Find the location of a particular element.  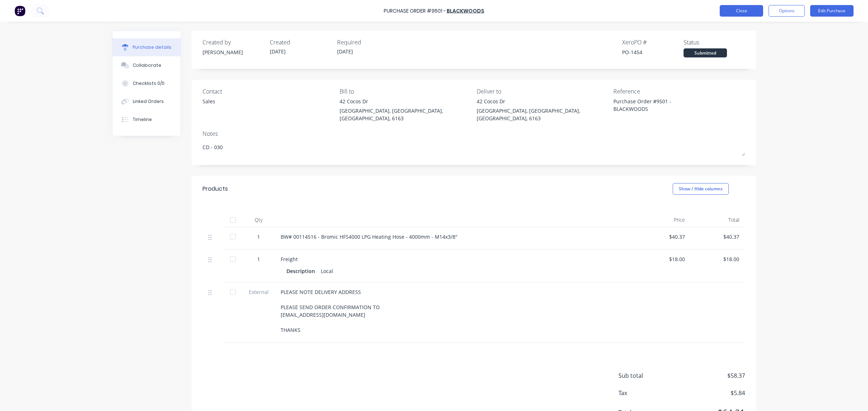

div: Xero PO # is located at coordinates (653, 42).